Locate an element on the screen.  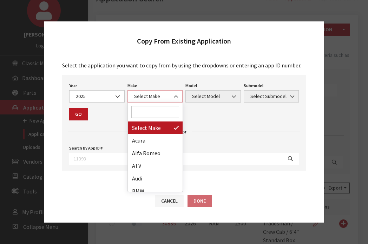
li: Audi is located at coordinates (155, 178).